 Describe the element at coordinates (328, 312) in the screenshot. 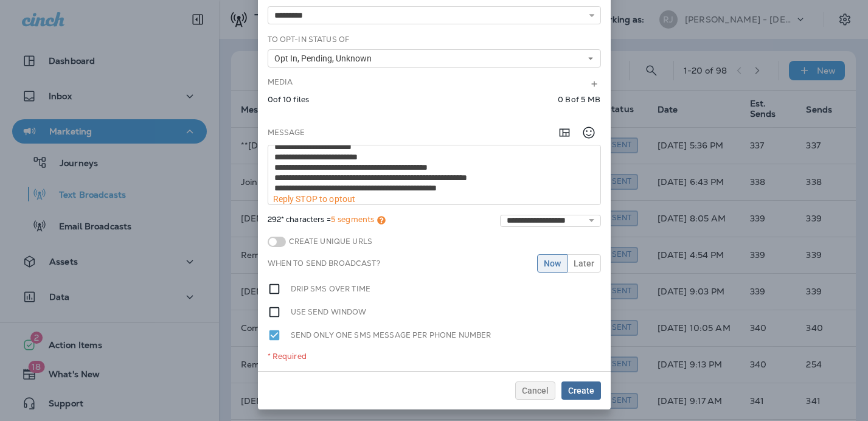

I see `label: Use send window` at that location.